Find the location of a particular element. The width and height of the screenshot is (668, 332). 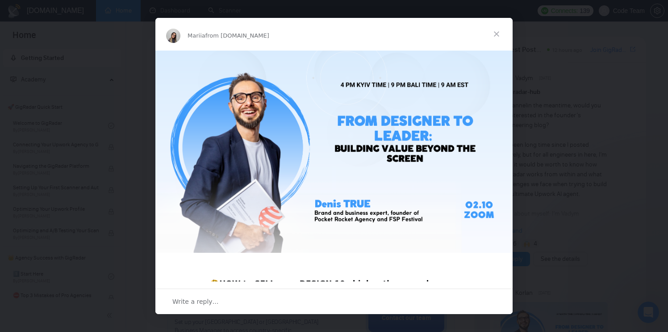

img: Profile image for Mariia is located at coordinates (173, 36).